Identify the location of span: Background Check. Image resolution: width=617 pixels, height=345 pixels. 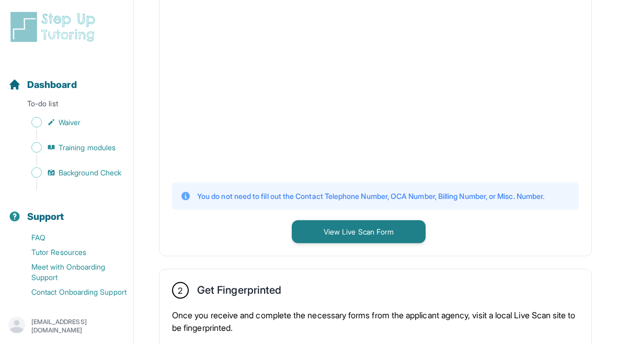
(90, 173).